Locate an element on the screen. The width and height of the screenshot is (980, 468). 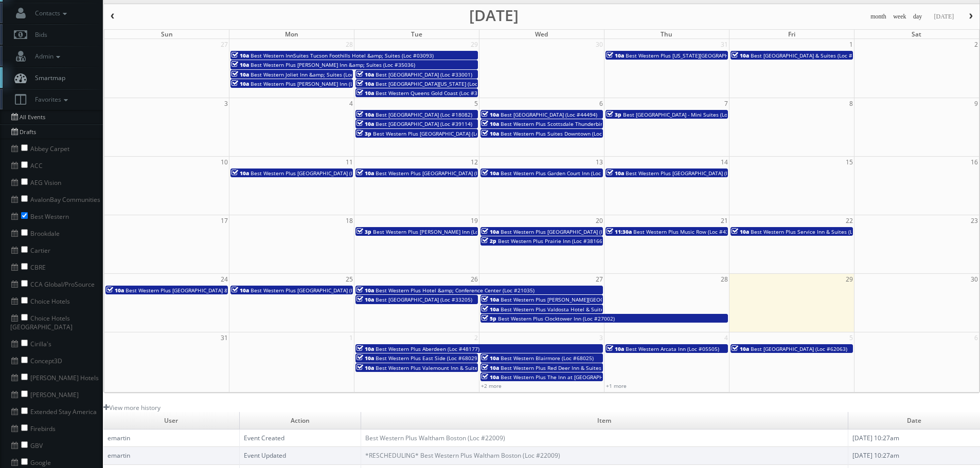
span: Best Western Plus Scottsdale Thunderbird Suites (Loc #03156) is located at coordinates (578, 124).